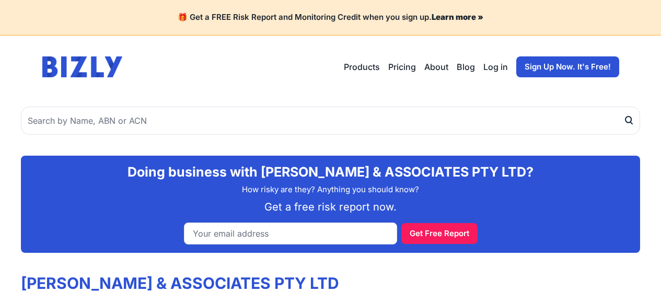  Describe the element at coordinates (457, 17) in the screenshot. I see `a: Learn more »` at that location.